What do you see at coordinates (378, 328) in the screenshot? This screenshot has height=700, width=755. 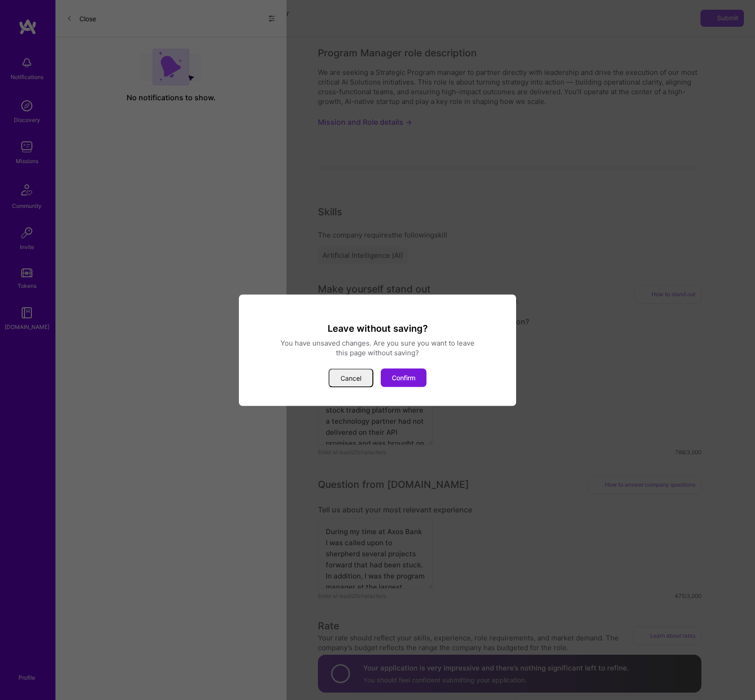 I see `h3: Leave without saving?` at bounding box center [378, 328].